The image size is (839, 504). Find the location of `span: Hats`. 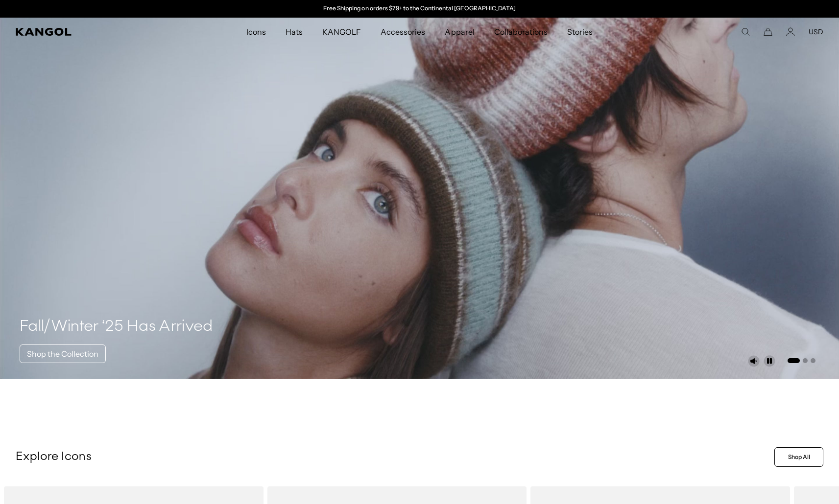

span: Hats is located at coordinates (294, 32).